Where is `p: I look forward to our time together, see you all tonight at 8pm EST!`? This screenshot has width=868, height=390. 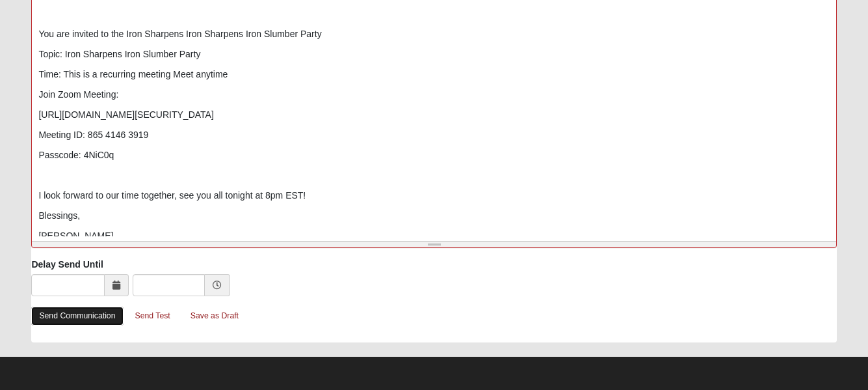 p: I look forward to our time together, see you all tonight at 8pm EST! is located at coordinates (434, 195).